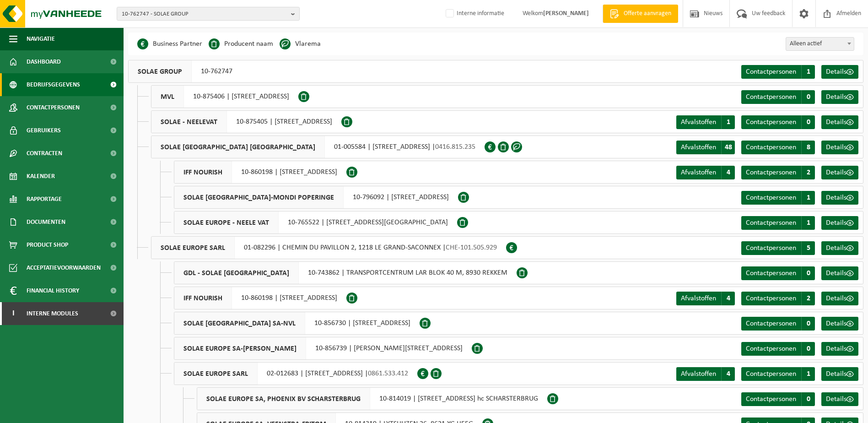 The height and width of the screenshot is (423, 868). What do you see at coordinates (455, 147) in the screenshot?
I see `span: 0416.815.235` at bounding box center [455, 147].